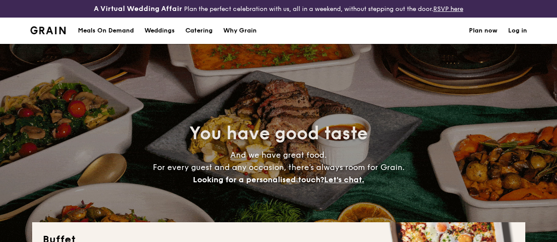  What do you see at coordinates (159, 31) in the screenshot?
I see `div: Weddings` at bounding box center [159, 31].